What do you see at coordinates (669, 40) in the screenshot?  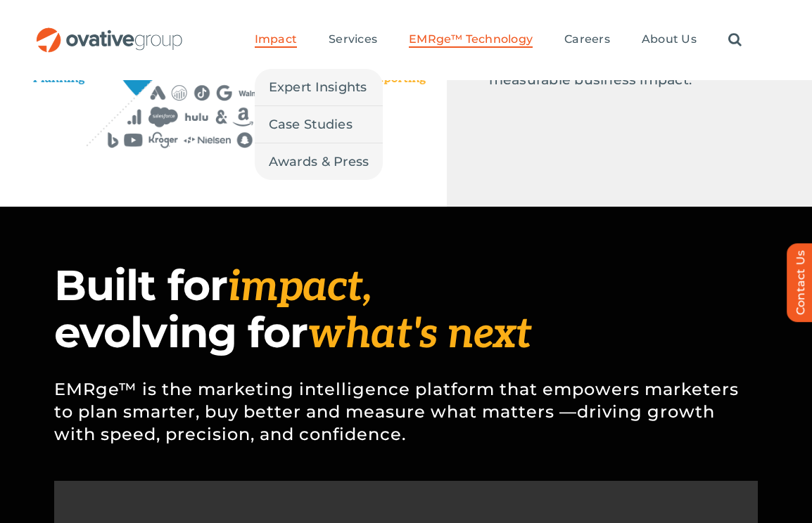 I see `a: About Us` at bounding box center [669, 40].